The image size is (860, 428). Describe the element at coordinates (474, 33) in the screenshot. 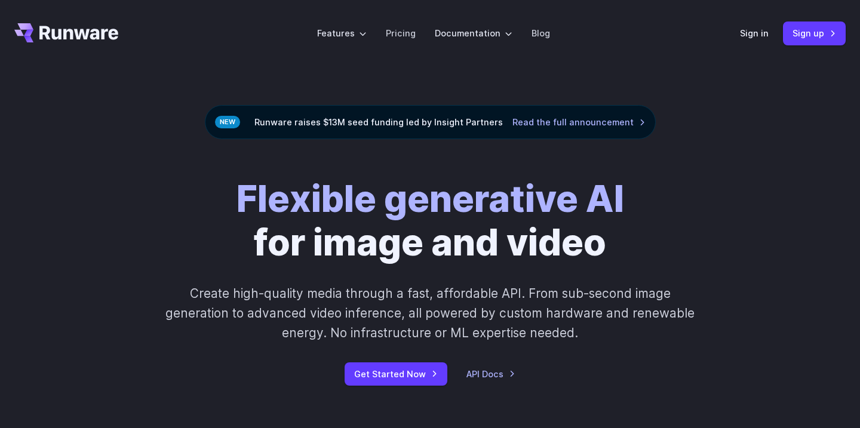

I see `label: Documentation` at that location.